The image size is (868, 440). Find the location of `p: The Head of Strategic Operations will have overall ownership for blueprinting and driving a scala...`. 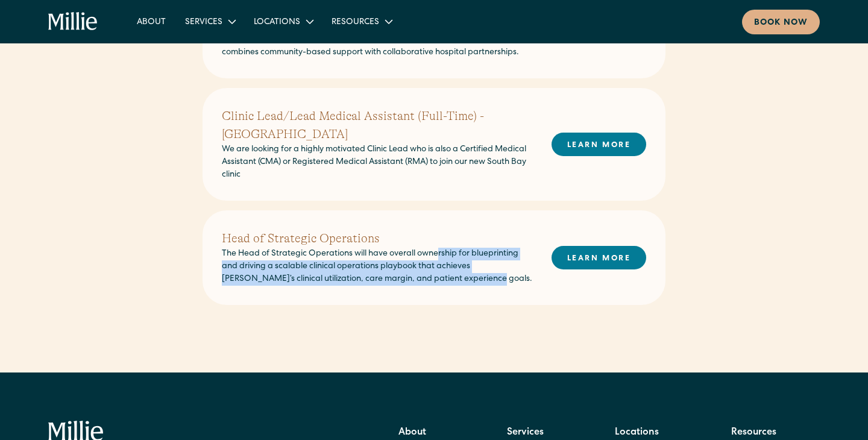

p: The Head of Strategic Operations will have overall ownership for blueprinting and driving a scala... is located at coordinates (377, 266).